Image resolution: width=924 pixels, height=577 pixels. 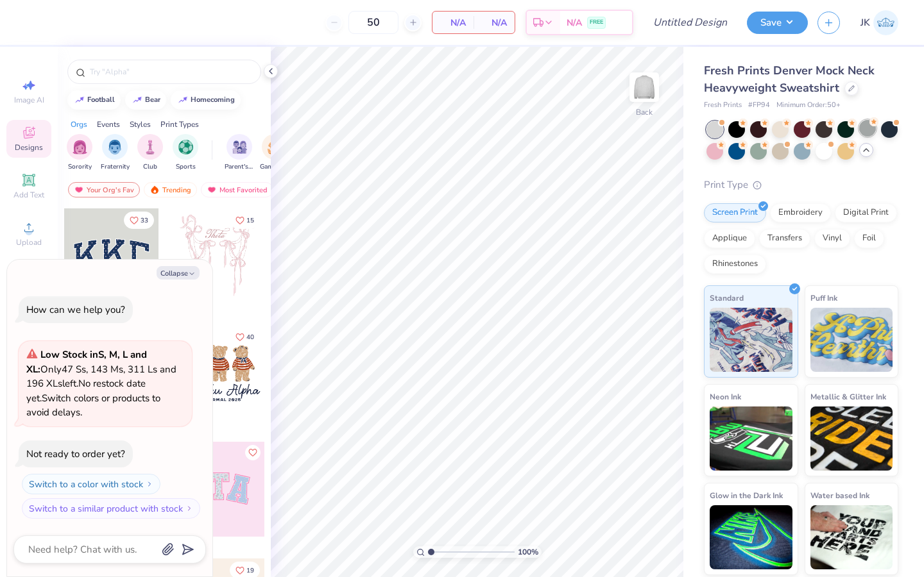 I want to click on div: Print Types, so click(x=180, y=124).